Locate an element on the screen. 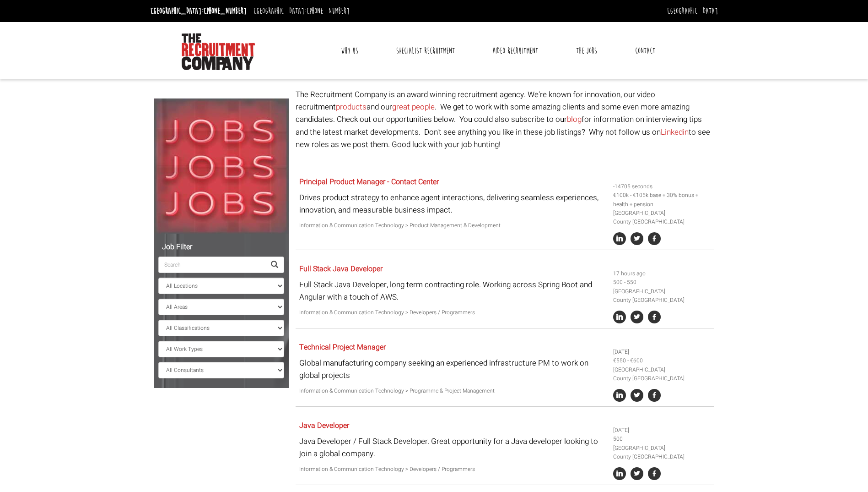 The image size is (868, 492). li: 17 hours ago is located at coordinates (662, 273).